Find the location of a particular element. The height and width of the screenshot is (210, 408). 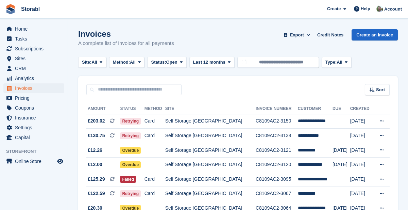

th: Due is located at coordinates (341, 109).